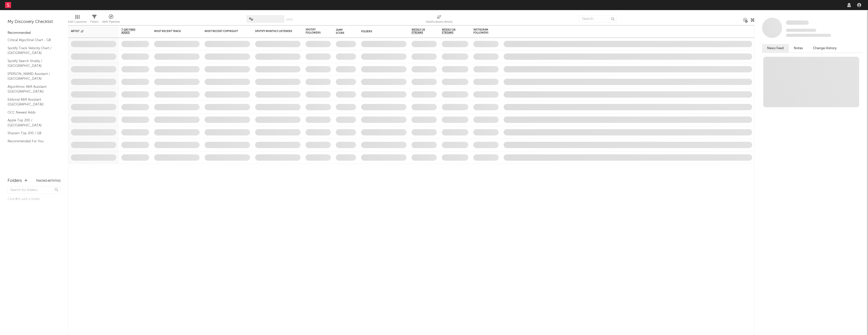 The image size is (868, 335). What do you see at coordinates (34, 199) in the screenshot?
I see `div: Click to add a folder.` at bounding box center [34, 199].